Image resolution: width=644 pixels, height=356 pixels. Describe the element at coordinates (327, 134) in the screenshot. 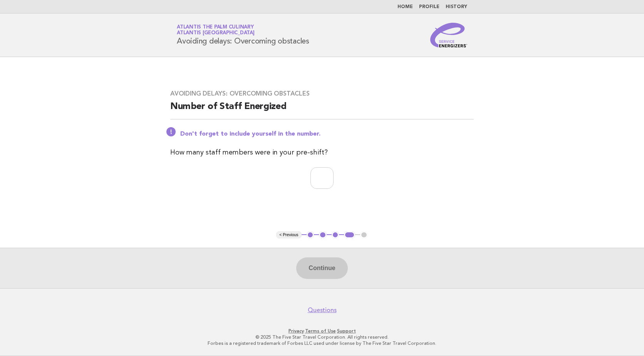

I see `p: Don't forget to include yourself in the number.` at that location.